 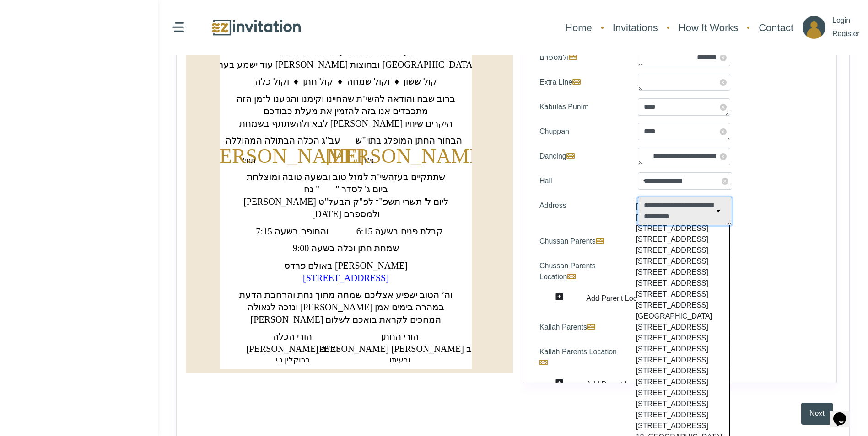 What do you see at coordinates (249, 160) in the screenshot?
I see `text: ‏תחי'‏` at bounding box center [249, 160].